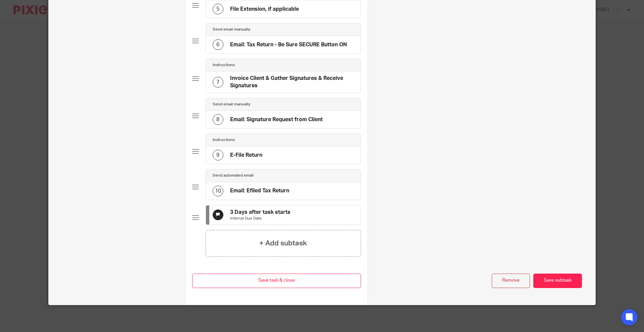 This screenshot has width=644, height=332. I want to click on button: Remove, so click(511, 281).